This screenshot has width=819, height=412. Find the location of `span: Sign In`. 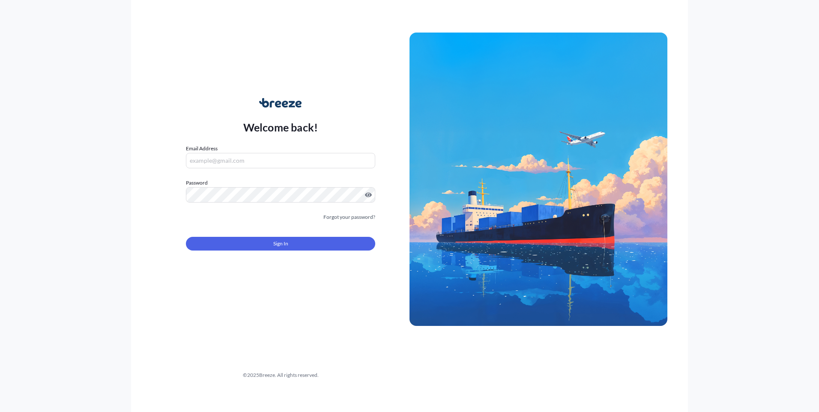

span: Sign In is located at coordinates (281, 244).